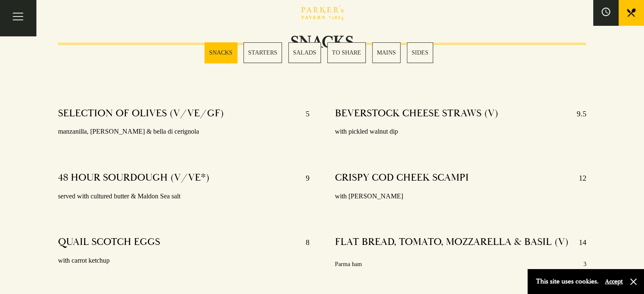 This screenshot has width=644, height=294. Describe the element at coordinates (303, 178) in the screenshot. I see `p: 9` at that location.